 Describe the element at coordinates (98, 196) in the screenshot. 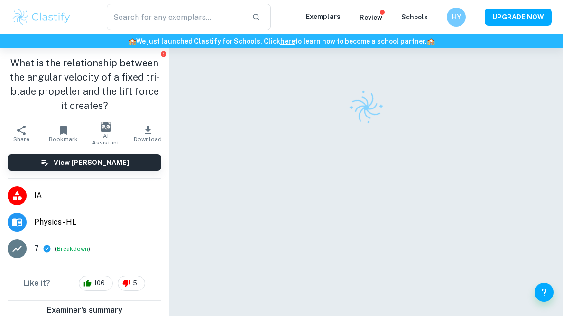

I see `span: IA` at that location.